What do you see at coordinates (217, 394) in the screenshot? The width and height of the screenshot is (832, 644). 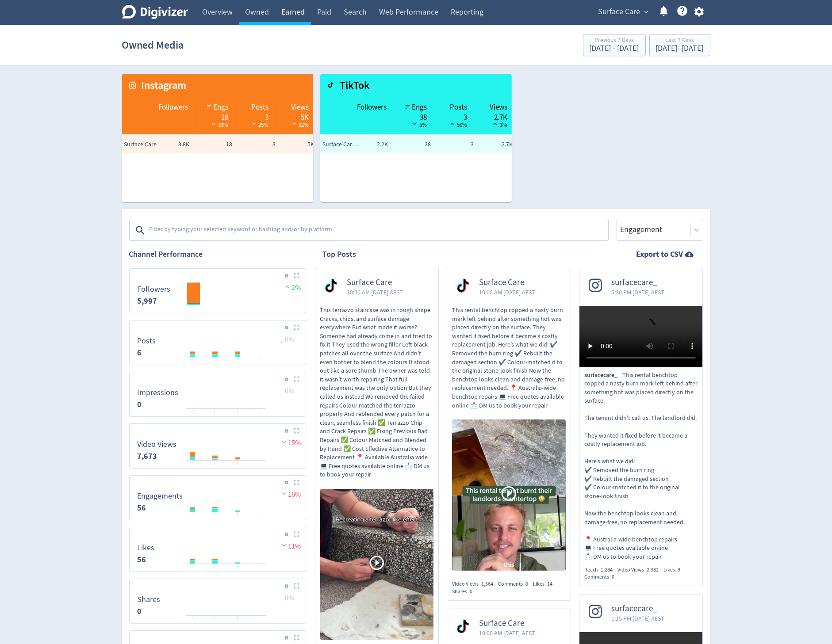 I see `svg: Impressions 0` at bounding box center [217, 394].